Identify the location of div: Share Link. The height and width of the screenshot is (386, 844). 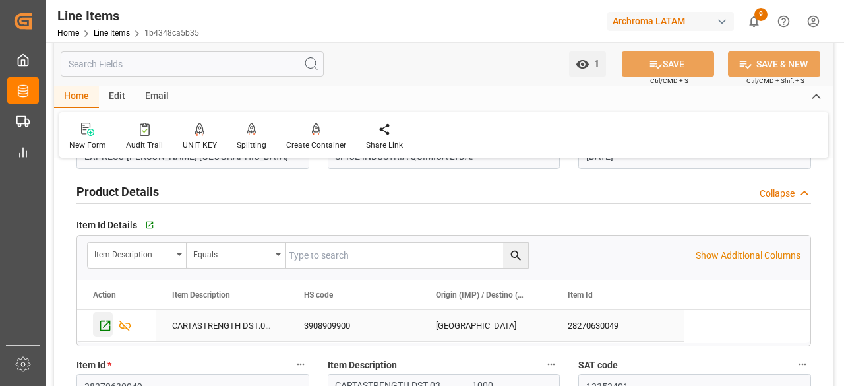
(385, 145).